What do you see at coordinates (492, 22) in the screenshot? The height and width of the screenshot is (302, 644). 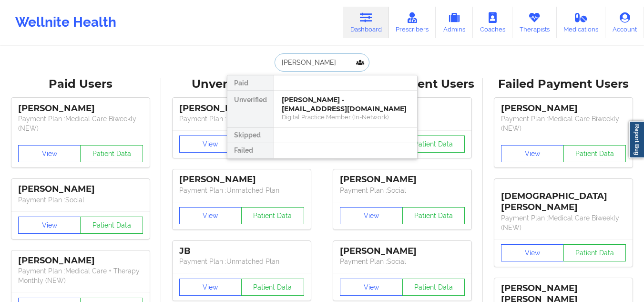 I see `a: Coaches` at bounding box center [492, 22].